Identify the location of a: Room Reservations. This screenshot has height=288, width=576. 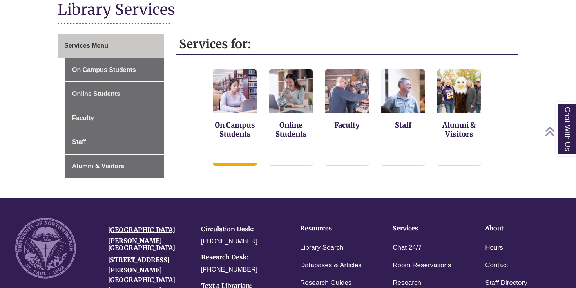
(422, 266).